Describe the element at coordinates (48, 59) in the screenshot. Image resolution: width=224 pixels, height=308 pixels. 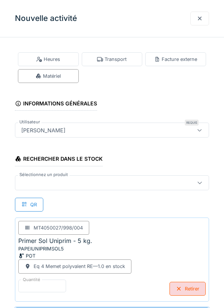
I see `div: Heures` at that location.